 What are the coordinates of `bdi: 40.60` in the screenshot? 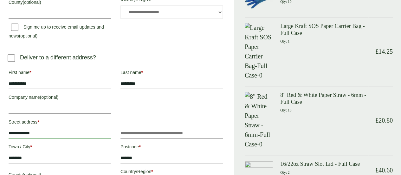 It's located at (384, 170).